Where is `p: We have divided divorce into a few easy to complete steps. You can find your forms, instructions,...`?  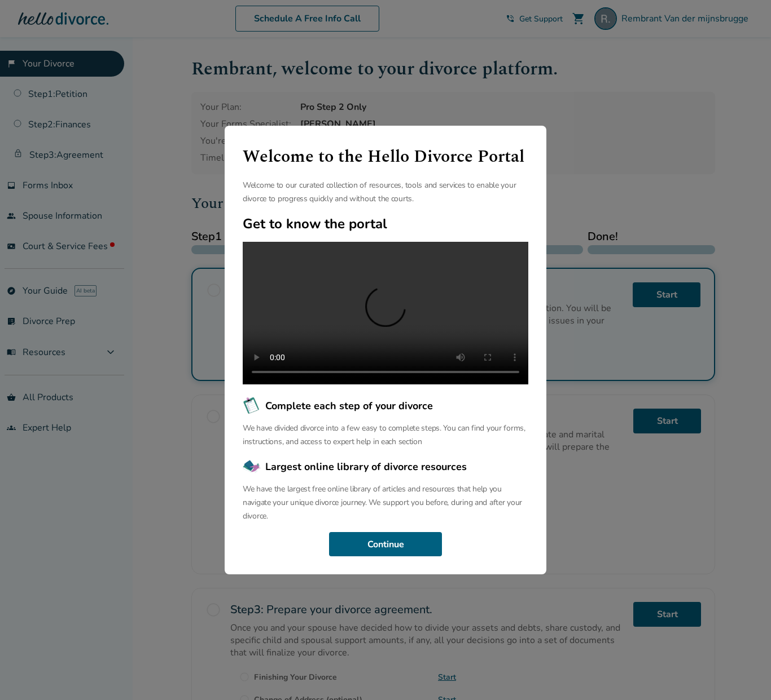 p: We have divided divorce into a few easy to complete steps. You can find your forms, instructions,... is located at coordinates (385, 435).